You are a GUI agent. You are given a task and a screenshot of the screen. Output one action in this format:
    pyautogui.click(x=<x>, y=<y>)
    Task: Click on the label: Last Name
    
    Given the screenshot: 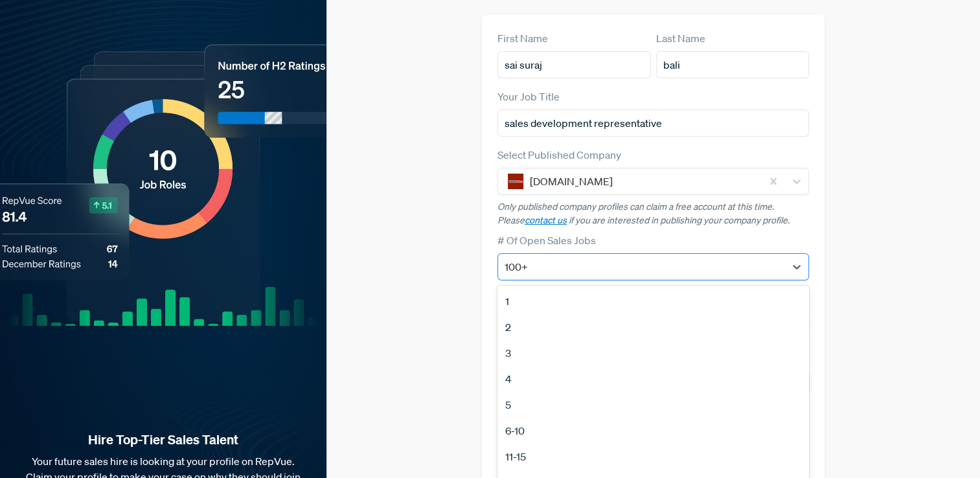 What is the action you would take?
    pyautogui.click(x=681, y=38)
    